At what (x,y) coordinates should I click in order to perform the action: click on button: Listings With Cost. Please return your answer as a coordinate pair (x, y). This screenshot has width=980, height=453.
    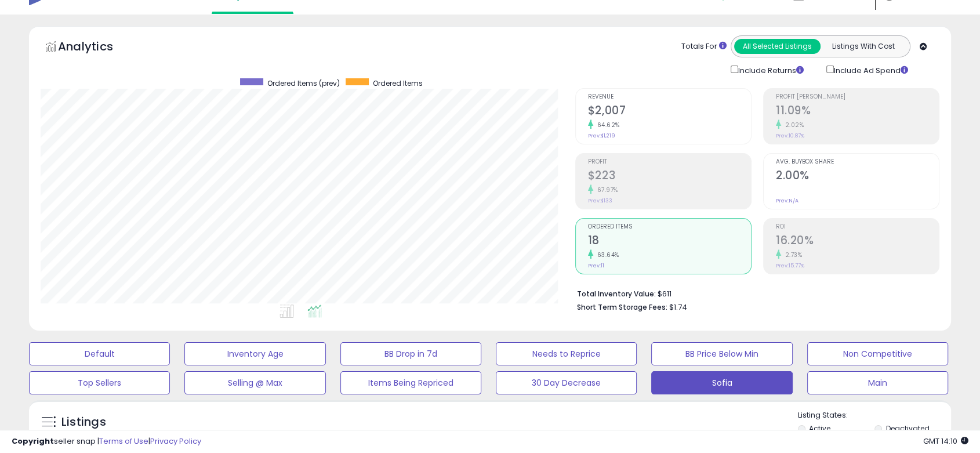
    Looking at the image, I should click on (863, 47).